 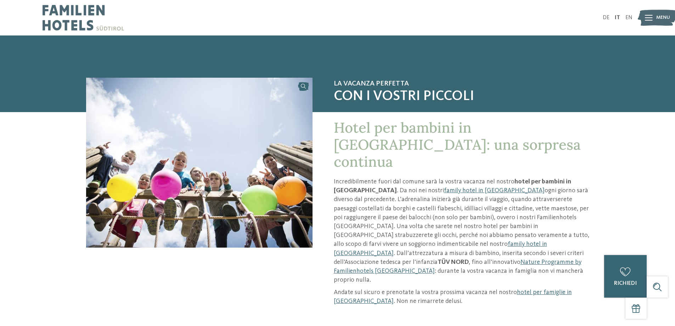 What do you see at coordinates (625, 283) in the screenshot?
I see `span: richiedi` at bounding box center [625, 283].